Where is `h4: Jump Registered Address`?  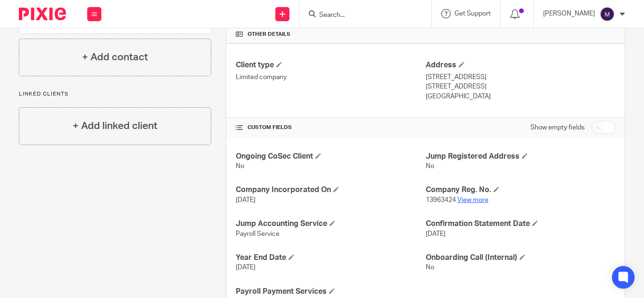
h4: Jump Registered Address is located at coordinates (520, 156).